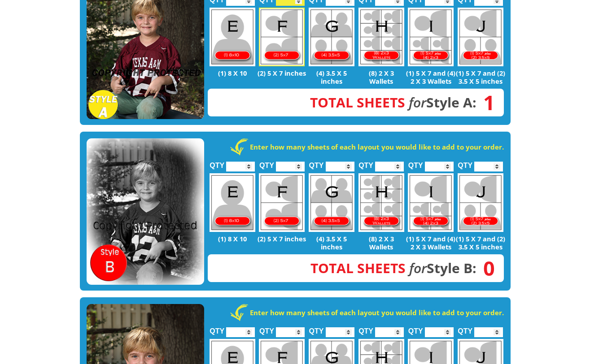 The height and width of the screenshot is (364, 590). Describe the element at coordinates (393, 268) in the screenshot. I see `strong: Style B:` at that location.